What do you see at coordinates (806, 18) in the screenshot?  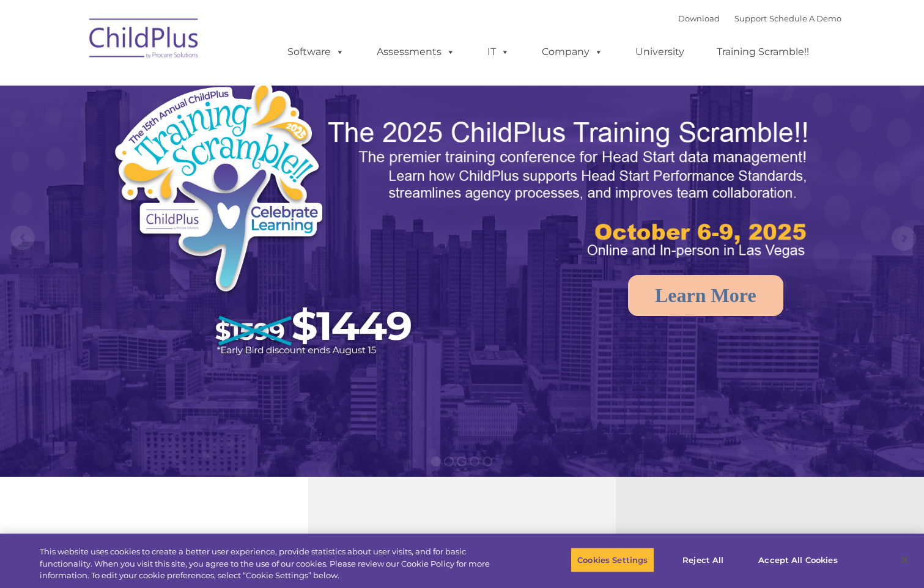 I see `a: Schedule A Demo` at bounding box center [806, 18].